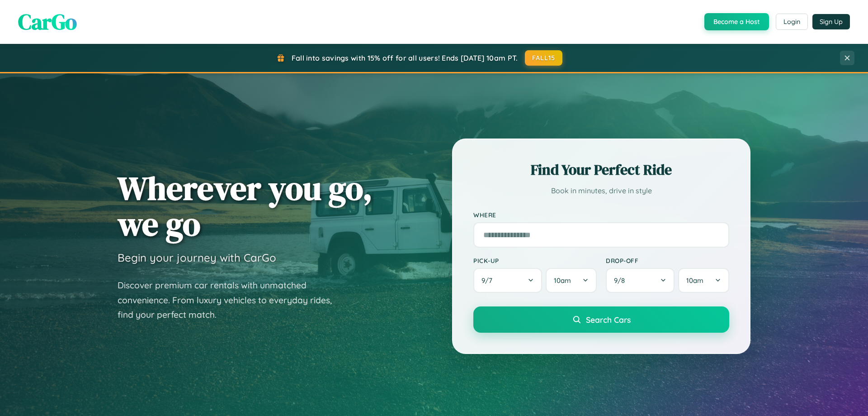 The image size is (868, 416). Describe the element at coordinates (544, 58) in the screenshot. I see `button: FALL15` at that location.